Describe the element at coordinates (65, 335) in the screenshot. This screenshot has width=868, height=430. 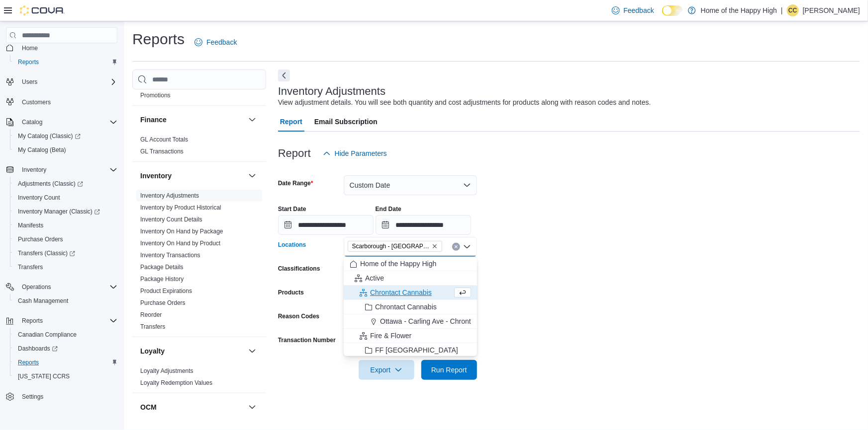
I see `span: Canadian Compliance` at that location.